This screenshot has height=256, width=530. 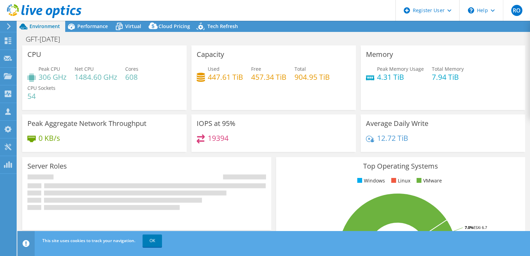 What do you see at coordinates (213, 69) in the screenshot?
I see `span: Used` at bounding box center [213, 69].